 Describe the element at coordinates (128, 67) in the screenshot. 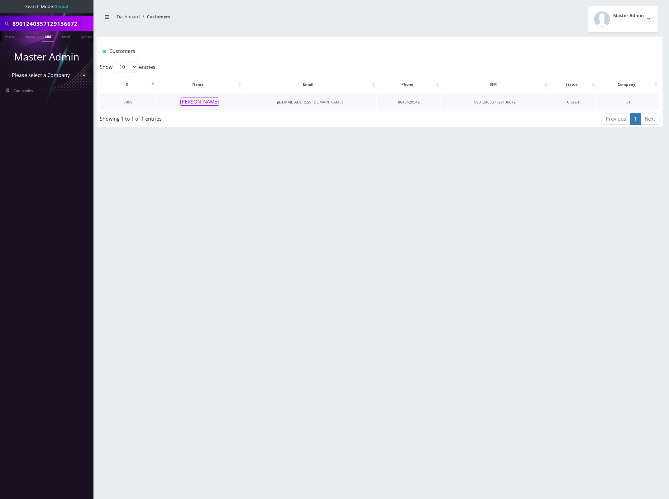

I see `label: Show entries` at that location.